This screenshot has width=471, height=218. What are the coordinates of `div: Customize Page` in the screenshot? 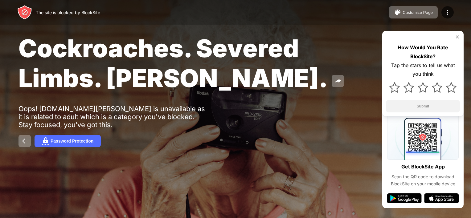 It's located at (418, 12).